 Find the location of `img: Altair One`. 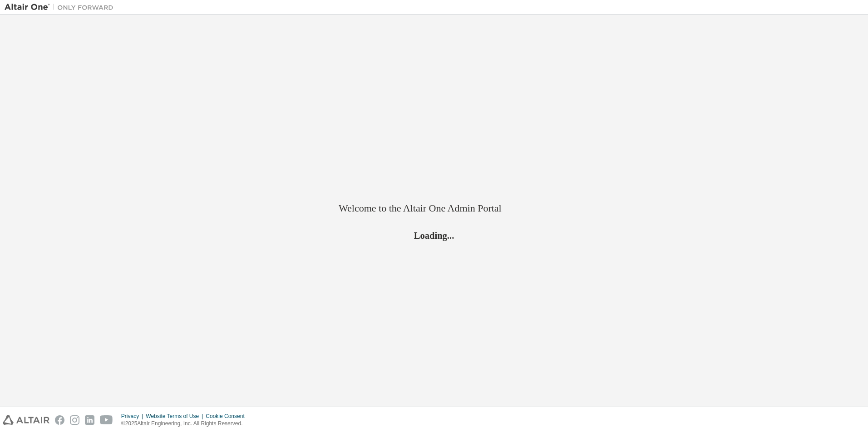

img: Altair One is located at coordinates (61, 7).